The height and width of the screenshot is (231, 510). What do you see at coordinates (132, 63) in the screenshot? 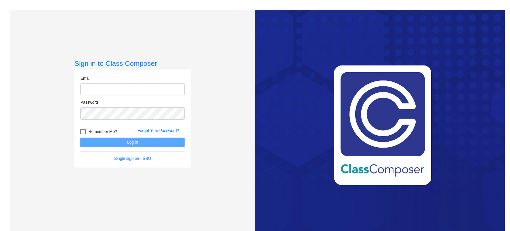
I see `h3: Sign in to Class Composer` at bounding box center [132, 63].